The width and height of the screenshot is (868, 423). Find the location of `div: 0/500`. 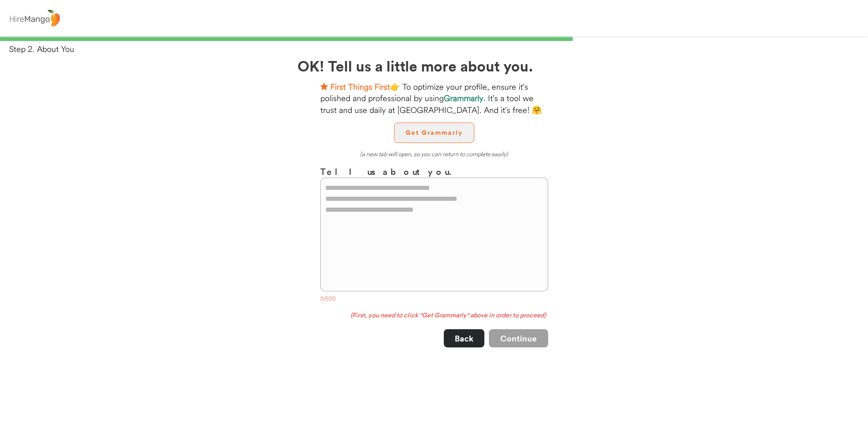

div: 0/500 is located at coordinates (434, 300).